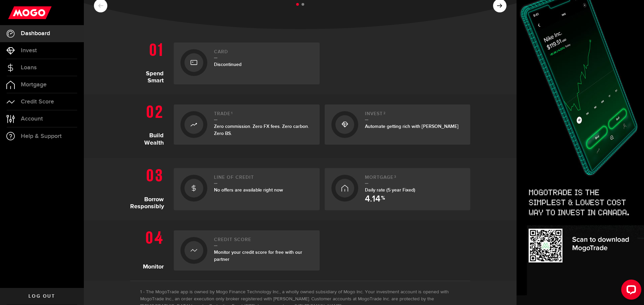  What do you see at coordinates (149, 61) in the screenshot?
I see `h1: Spend Smart` at bounding box center [149, 61].